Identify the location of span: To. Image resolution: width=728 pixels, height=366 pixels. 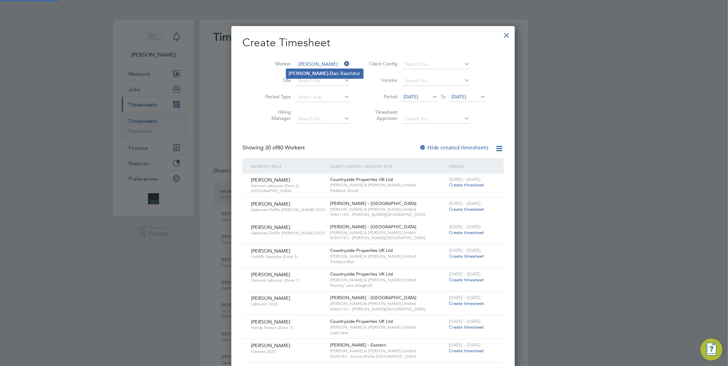
(444, 97).